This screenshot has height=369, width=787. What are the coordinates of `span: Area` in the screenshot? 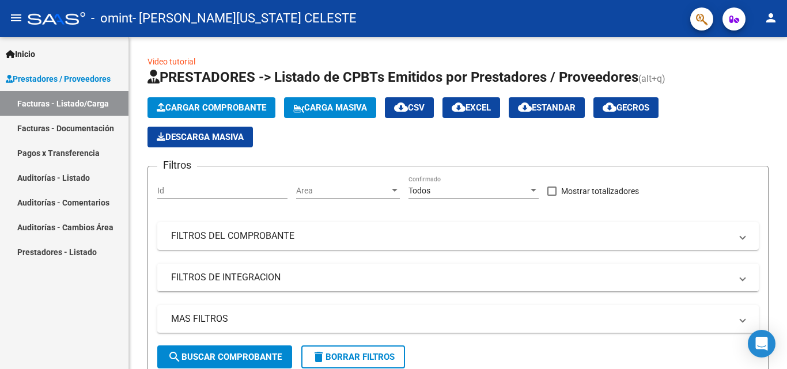 It's located at (343, 191).